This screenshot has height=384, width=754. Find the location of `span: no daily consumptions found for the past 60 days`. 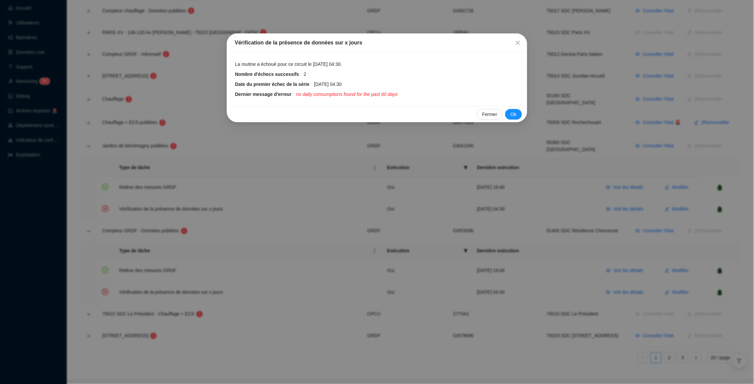

span: no daily consumptions found for the past 60 days is located at coordinates (347, 94).